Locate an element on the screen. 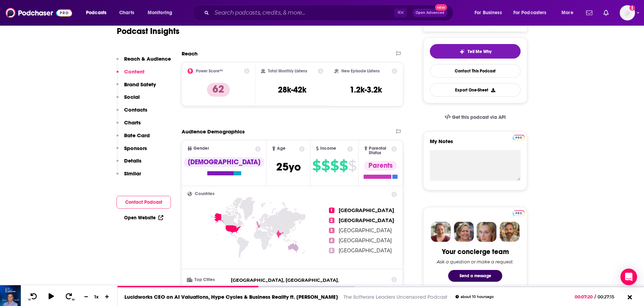  button: Contact Podcast is located at coordinates (143, 202).